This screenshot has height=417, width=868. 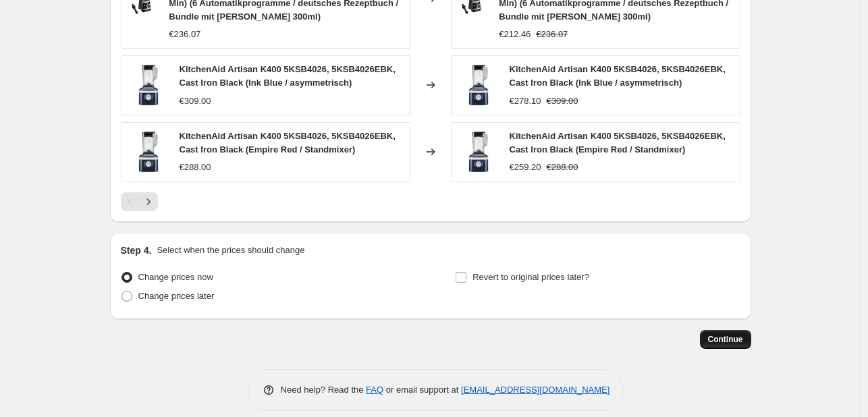 I want to click on div: €278.10, so click(x=525, y=101).